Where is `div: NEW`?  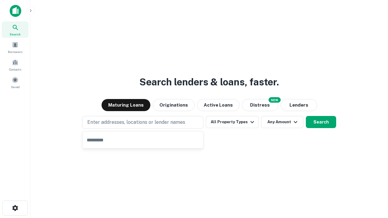 div: NEW is located at coordinates (275, 100).